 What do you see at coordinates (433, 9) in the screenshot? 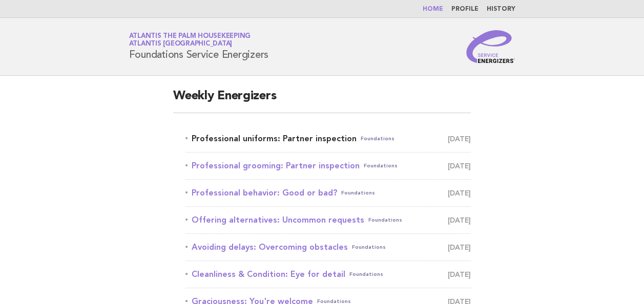
I see `a: Home` at bounding box center [433, 9].